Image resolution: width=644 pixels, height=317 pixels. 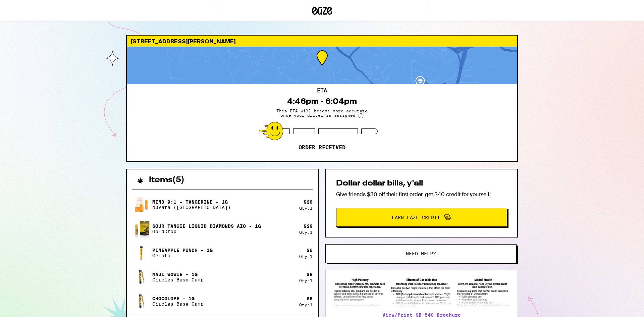 What do you see at coordinates (141, 253) in the screenshot?
I see `img: Pineapple Punch - 1g` at bounding box center [141, 253].